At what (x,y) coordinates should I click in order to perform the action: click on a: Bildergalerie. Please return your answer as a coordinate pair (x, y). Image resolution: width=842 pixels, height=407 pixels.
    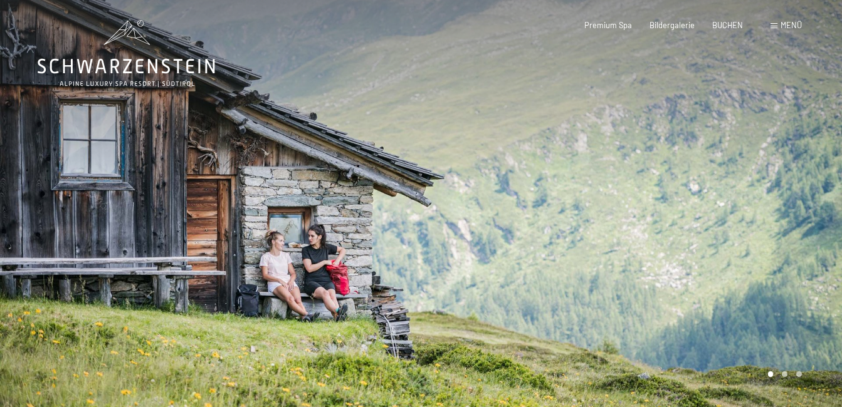
    Looking at the image, I should click on (672, 25).